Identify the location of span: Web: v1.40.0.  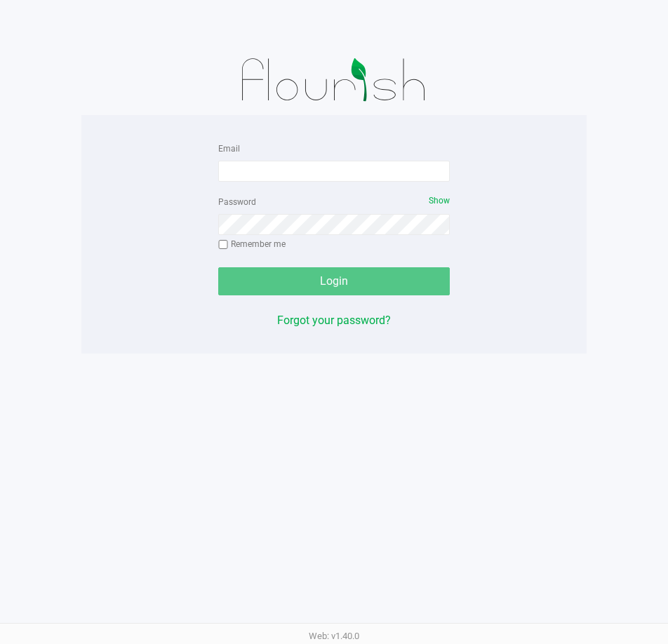
(334, 635).